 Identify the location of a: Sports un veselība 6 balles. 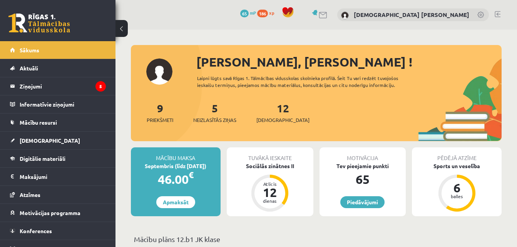
(456, 187).